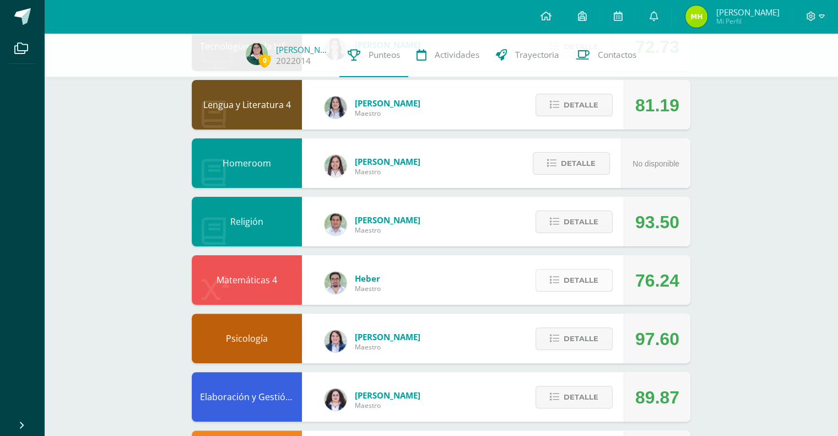 This screenshot has height=436, width=838. Describe the element at coordinates (617, 55) in the screenshot. I see `span: Contactos` at that location.